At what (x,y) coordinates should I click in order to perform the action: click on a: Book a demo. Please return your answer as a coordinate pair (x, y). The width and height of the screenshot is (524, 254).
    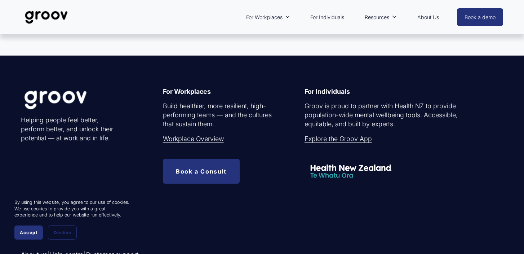
    Looking at the image, I should click on (480, 17).